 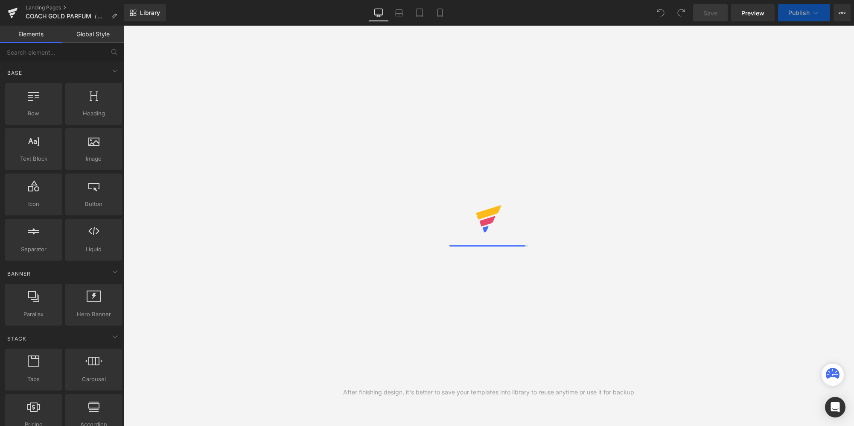 I want to click on a: Mobile, so click(x=440, y=13).